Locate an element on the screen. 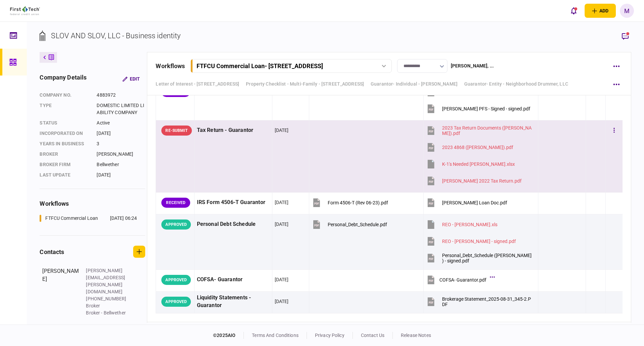 The image size is (644, 346). div: Active is located at coordinates (120, 123).